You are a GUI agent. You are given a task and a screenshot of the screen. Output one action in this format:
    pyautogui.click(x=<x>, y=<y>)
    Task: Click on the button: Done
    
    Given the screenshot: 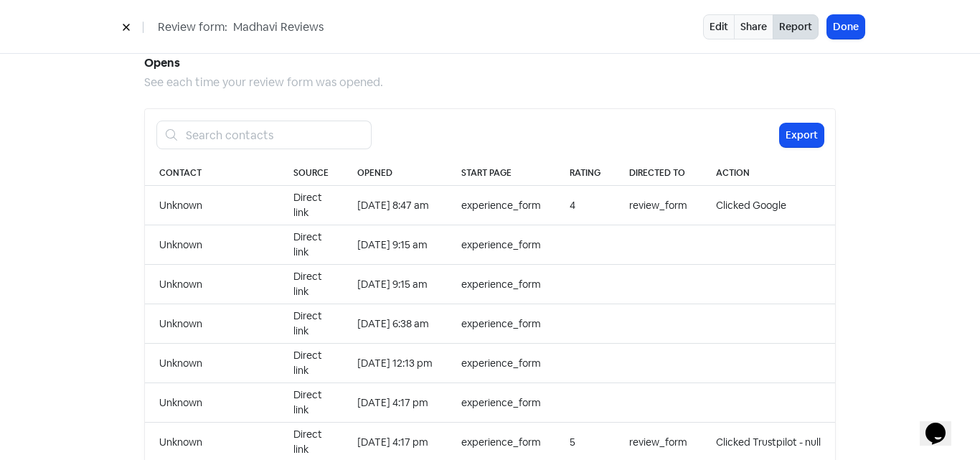 What is the action you would take?
    pyautogui.click(x=846, y=26)
    